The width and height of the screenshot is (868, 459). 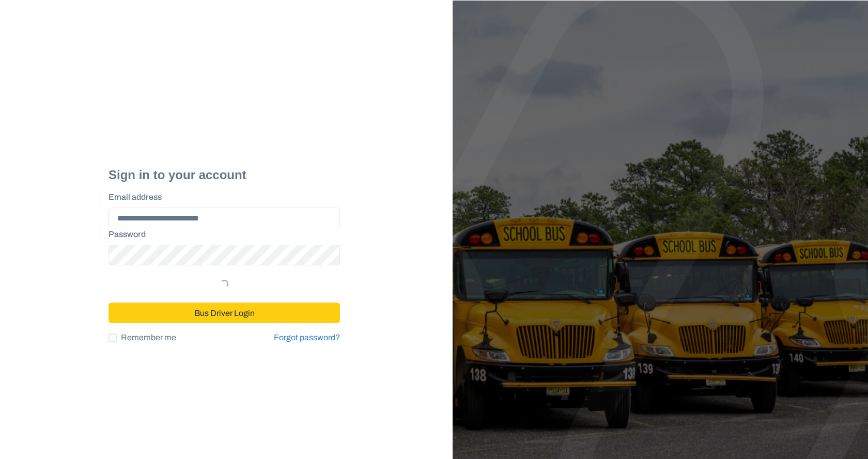 What do you see at coordinates (224, 175) in the screenshot?
I see `h2: Sign in to your account` at bounding box center [224, 175].